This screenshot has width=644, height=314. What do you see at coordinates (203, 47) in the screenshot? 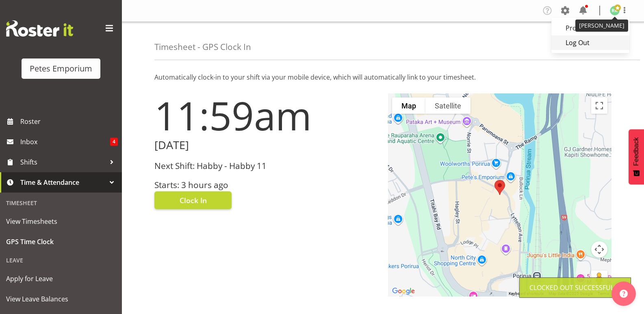
I see `h4: Timesheet - GPS Clock In` at bounding box center [203, 47].